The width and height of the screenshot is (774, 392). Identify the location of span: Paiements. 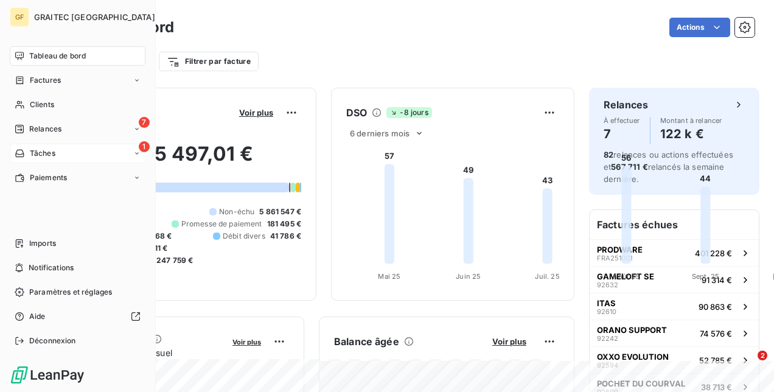
(48, 178).